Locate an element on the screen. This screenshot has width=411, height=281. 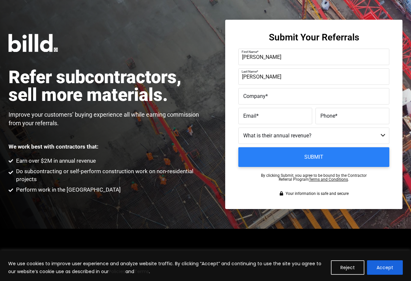
span: Earn over $2M in annual revenue is located at coordinates (55, 161).